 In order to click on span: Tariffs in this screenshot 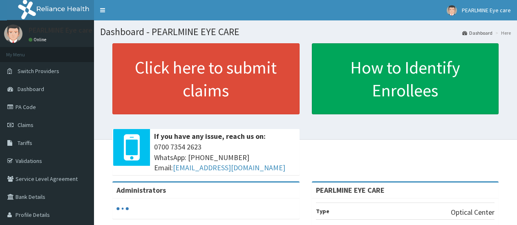, I will do `click(25, 143)`.